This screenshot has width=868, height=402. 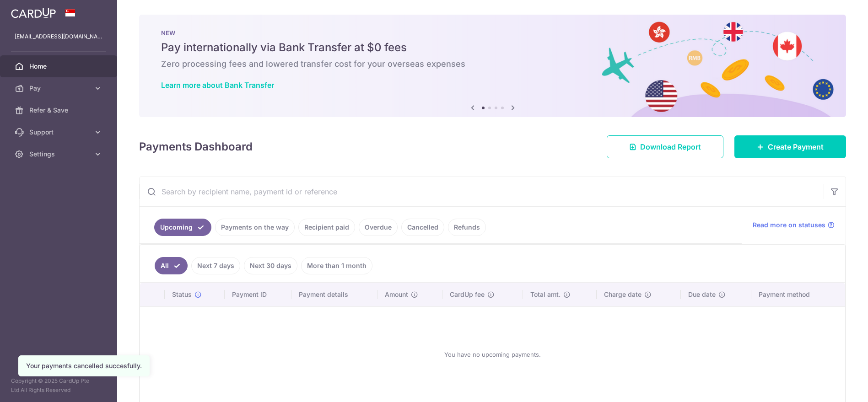 What do you see at coordinates (334, 294) in the screenshot?
I see `th: Payment details` at bounding box center [334, 294].